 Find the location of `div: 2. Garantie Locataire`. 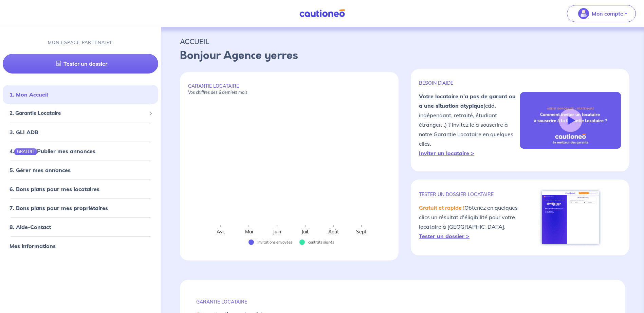

div: 2. Garantie Locataire is located at coordinates (80, 114).